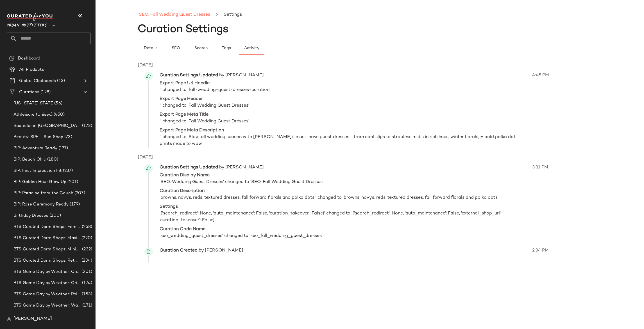 This screenshot has height=329, width=644. I want to click on span: (56), so click(58, 103).